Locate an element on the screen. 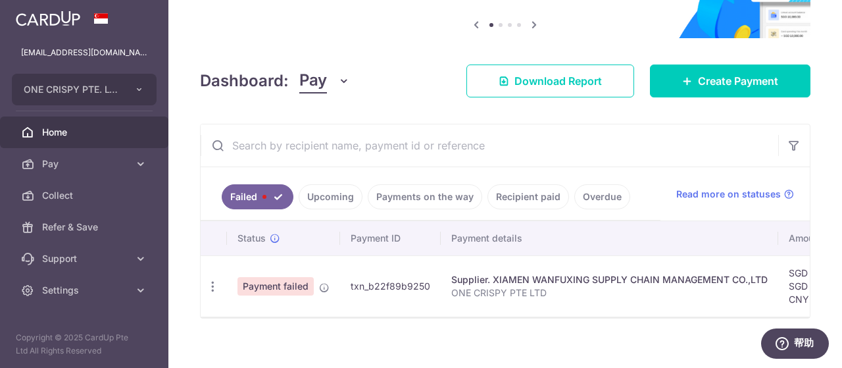  span: 帮助 is located at coordinates (43, 14).